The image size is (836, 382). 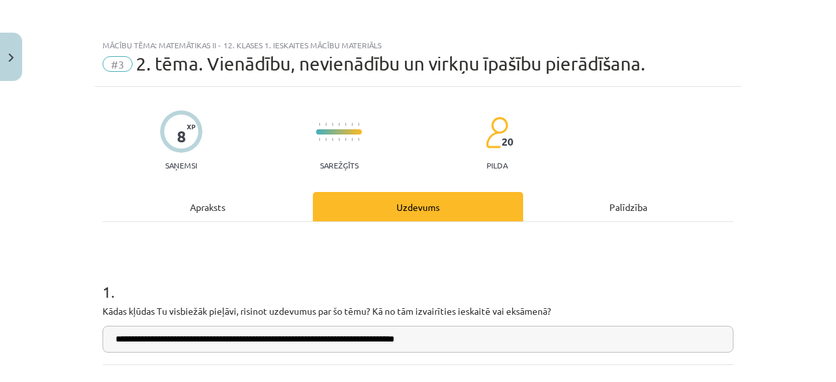 What do you see at coordinates (181, 165) in the screenshot?
I see `p: Saņemsi` at bounding box center [181, 165].